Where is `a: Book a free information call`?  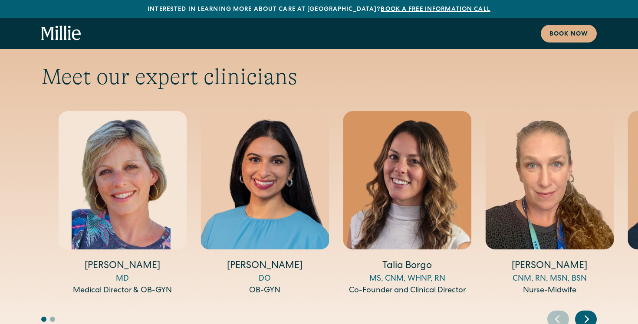
a: Book a free information call is located at coordinates (435, 10).